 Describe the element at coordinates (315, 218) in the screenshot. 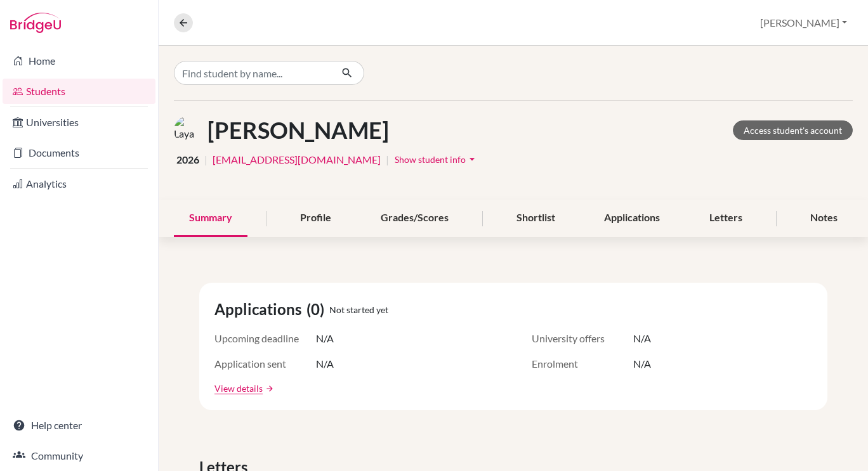

I see `div: Profile` at that location.